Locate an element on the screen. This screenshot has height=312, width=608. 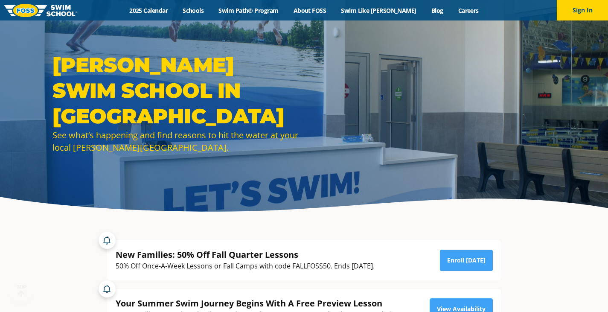
a: Schools is located at coordinates (193, 10).